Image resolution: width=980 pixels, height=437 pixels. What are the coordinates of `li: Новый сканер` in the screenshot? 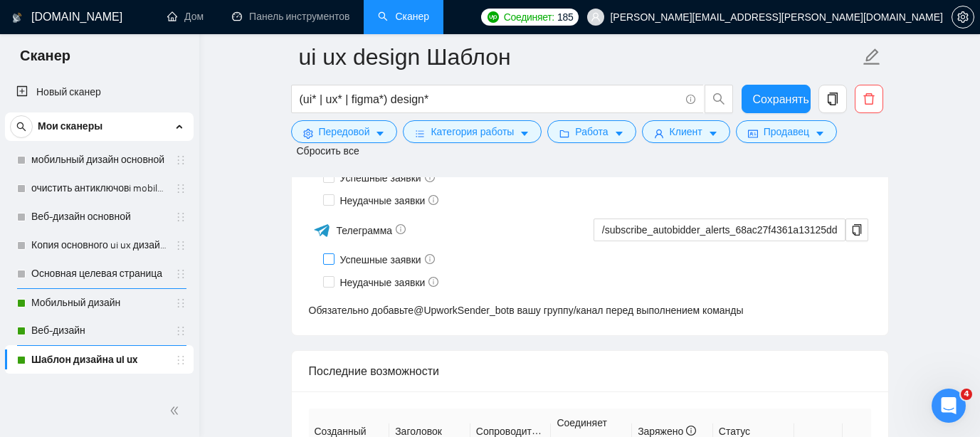 It's located at (99, 93).